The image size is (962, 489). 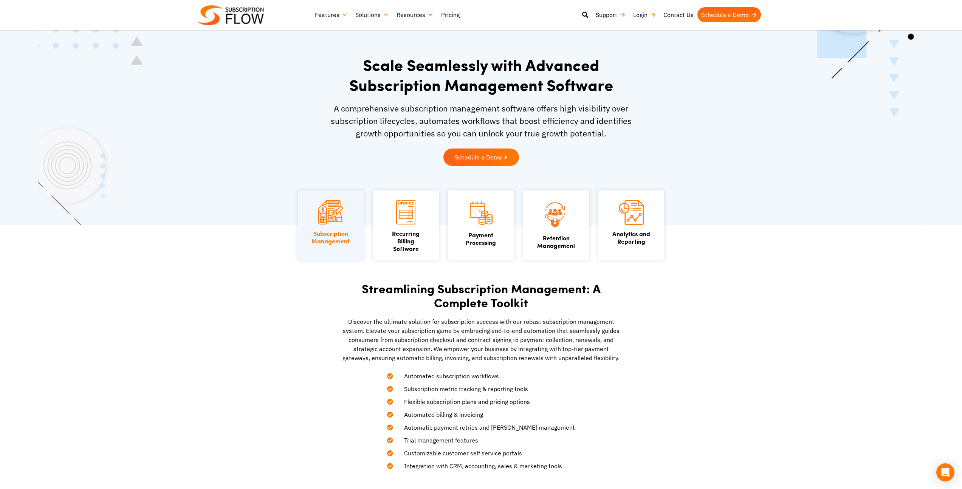 I want to click on a: SubscriptionManagement, so click(x=330, y=237).